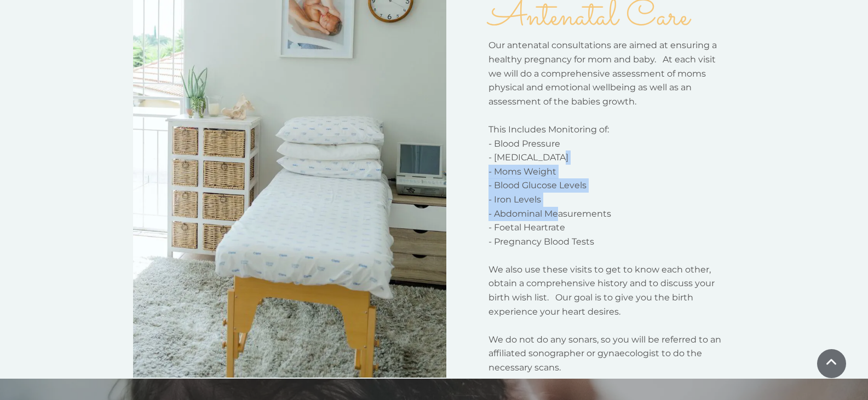 The height and width of the screenshot is (400, 868). I want to click on p: - Moms Weight, so click(605, 172).